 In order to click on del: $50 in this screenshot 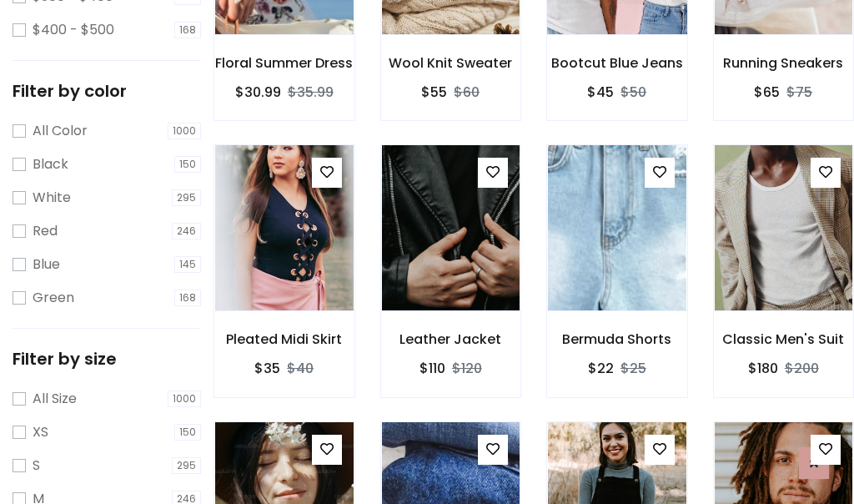, I will do `click(633, 91)`.